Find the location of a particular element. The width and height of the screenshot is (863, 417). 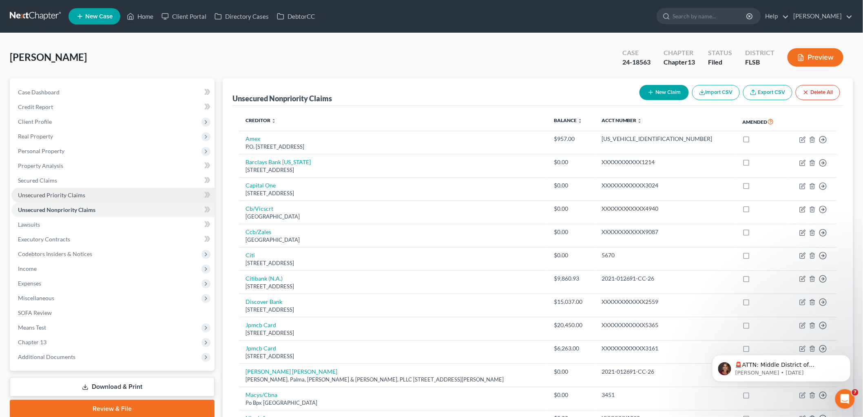

span: Means Test is located at coordinates (32, 327).